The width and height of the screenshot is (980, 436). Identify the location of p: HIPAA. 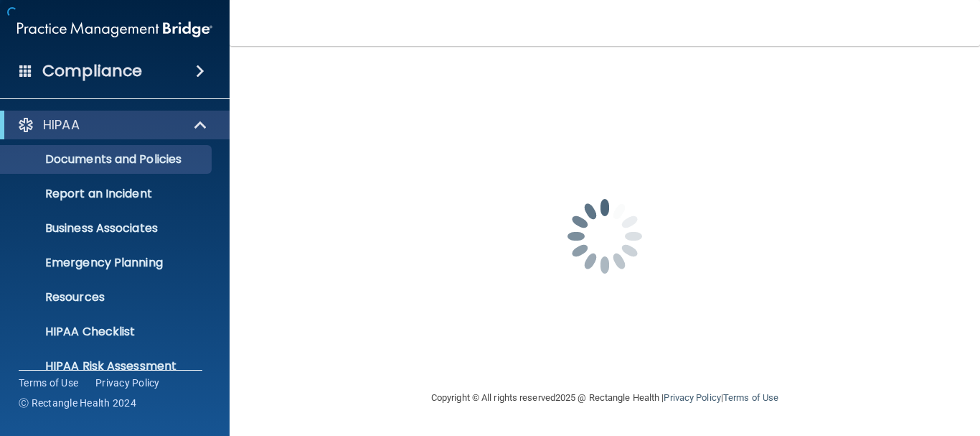
(61, 125).